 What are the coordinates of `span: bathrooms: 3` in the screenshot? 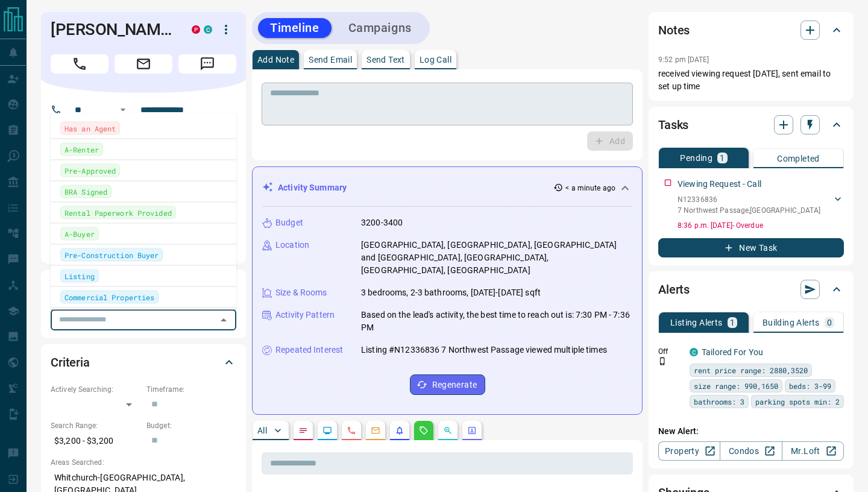 It's located at (719, 401).